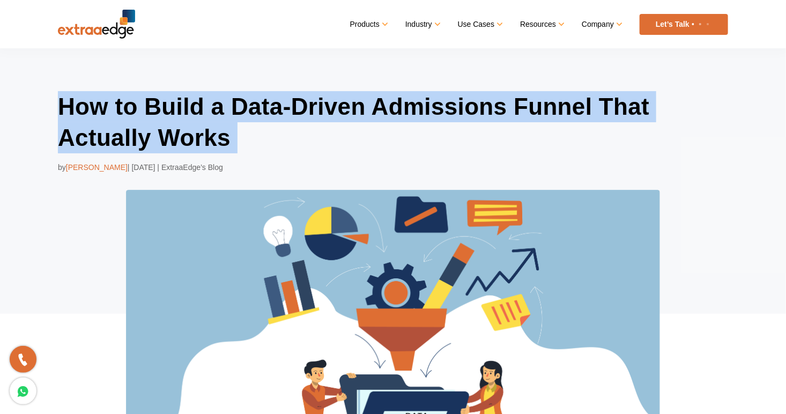  I want to click on a: Products, so click(368, 24).